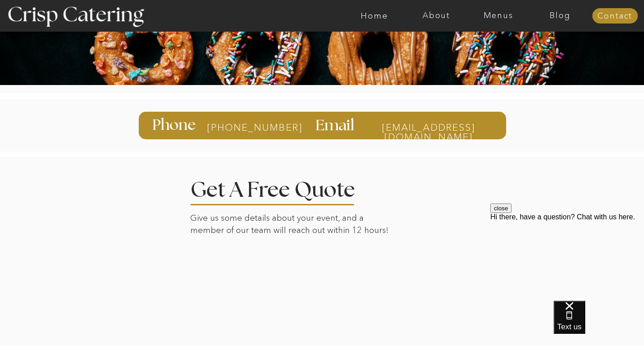 The height and width of the screenshot is (346, 644). What do you see at coordinates (498, 16) in the screenshot?
I see `a: Menus` at bounding box center [498, 16].